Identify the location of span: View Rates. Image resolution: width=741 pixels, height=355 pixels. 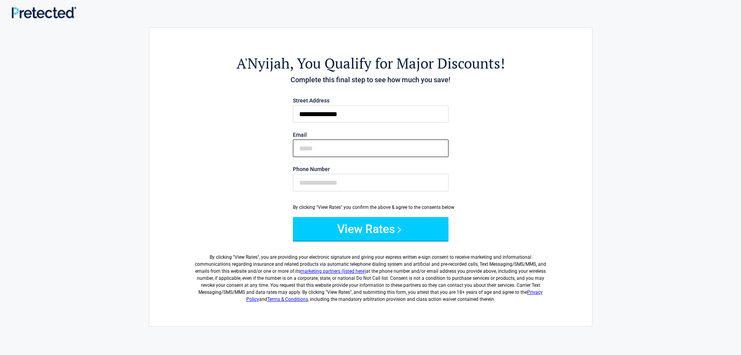
(246, 257).